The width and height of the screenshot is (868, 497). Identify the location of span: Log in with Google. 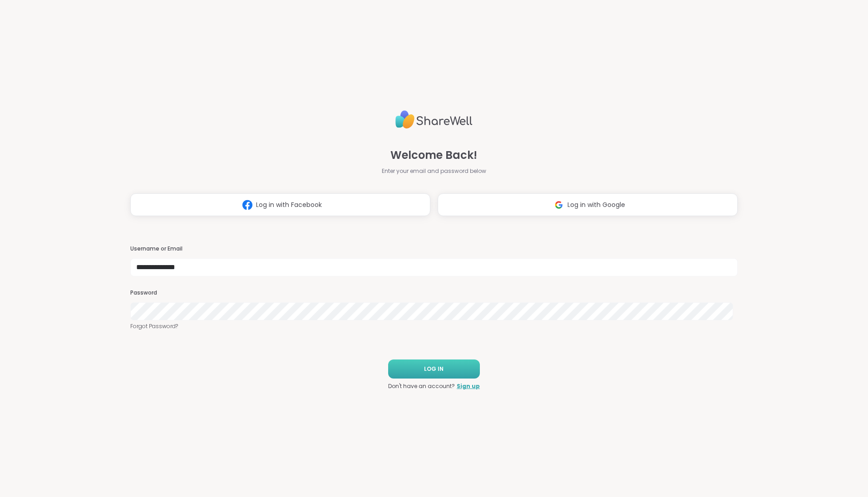
(596, 204).